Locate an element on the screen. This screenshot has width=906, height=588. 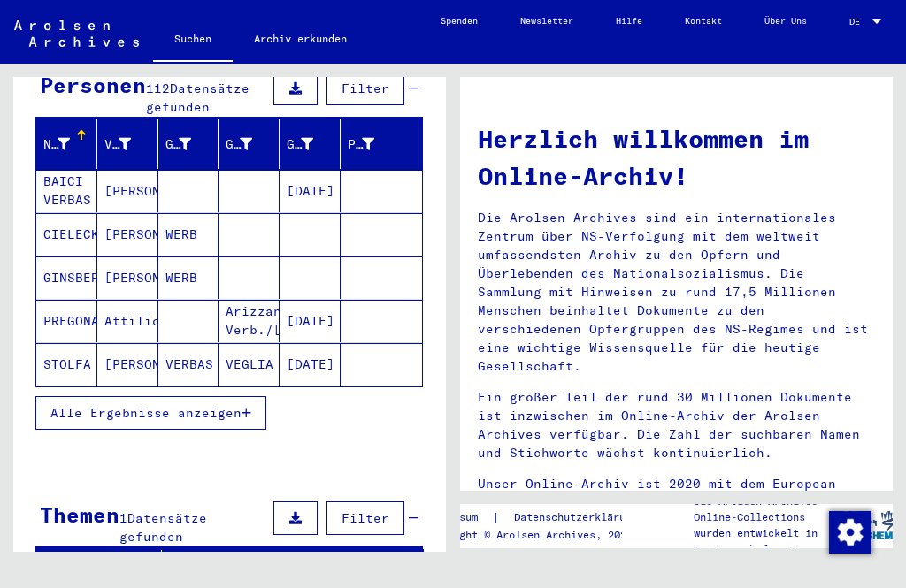
mat-cell: STOLFA is located at coordinates (67, 364).